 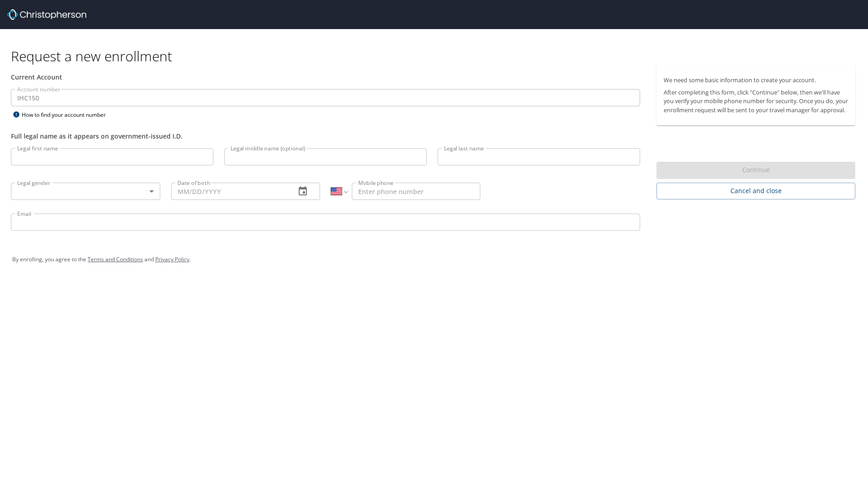 I want to click on div: How to find your account number, so click(x=68, y=115).